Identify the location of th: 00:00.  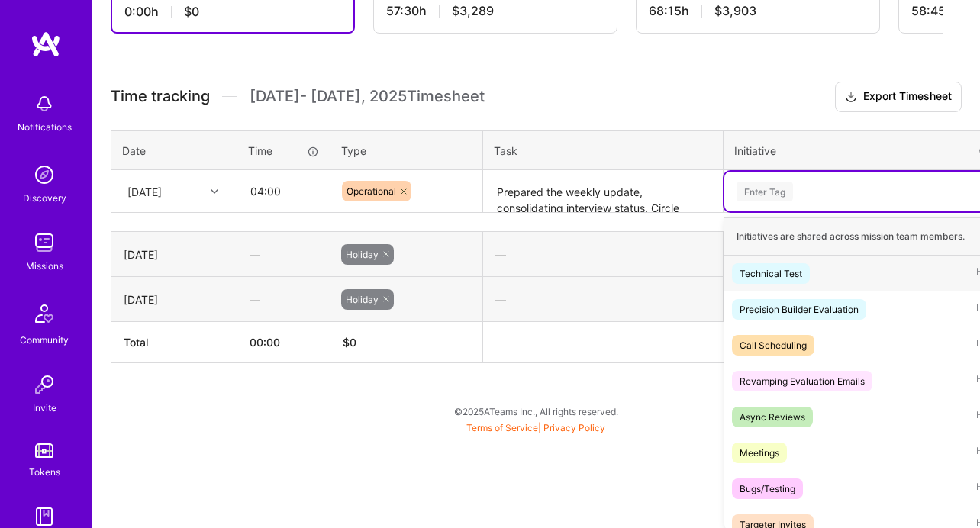
(284, 342).